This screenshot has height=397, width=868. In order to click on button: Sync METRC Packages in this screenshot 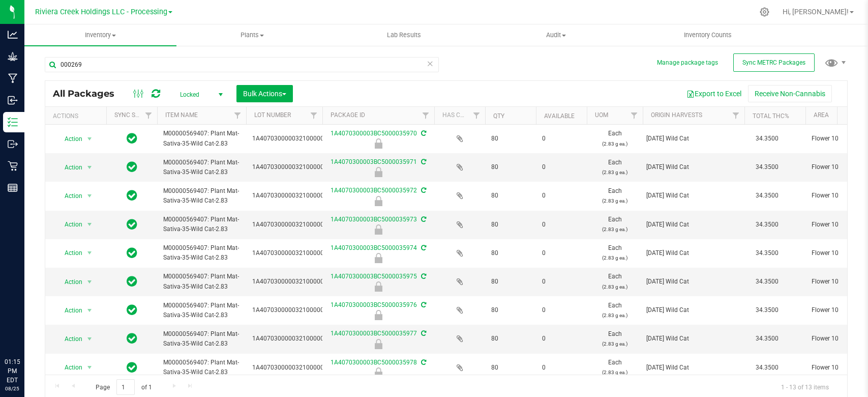, I will do `click(774, 62)`.